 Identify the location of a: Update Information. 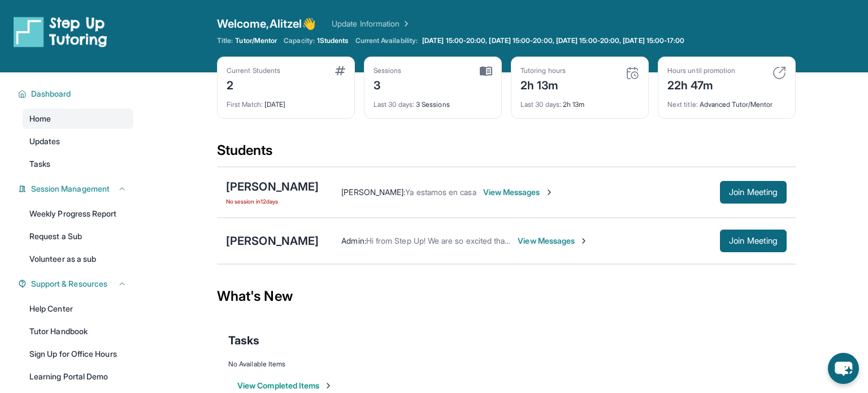
(372, 24).